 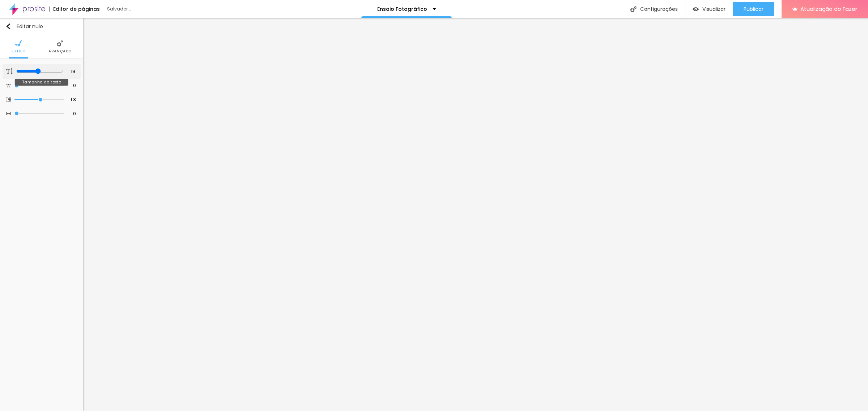 I want to click on font: Visualizar, so click(x=714, y=9).